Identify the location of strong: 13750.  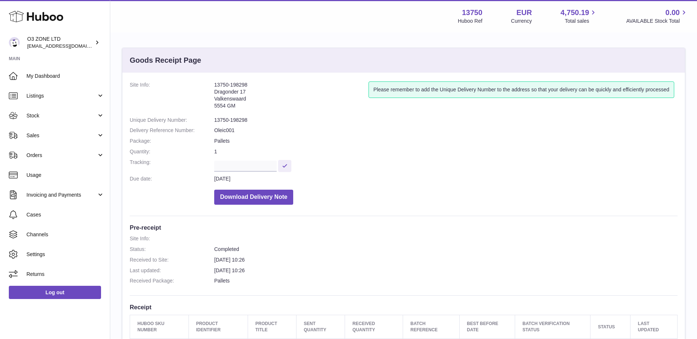
(472, 12).